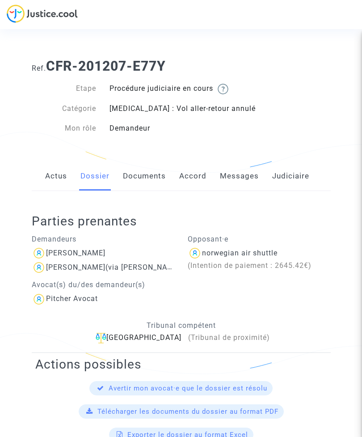 The height and width of the screenshot is (437, 362). Describe the element at coordinates (56, 176) in the screenshot. I see `a: Actus` at that location.